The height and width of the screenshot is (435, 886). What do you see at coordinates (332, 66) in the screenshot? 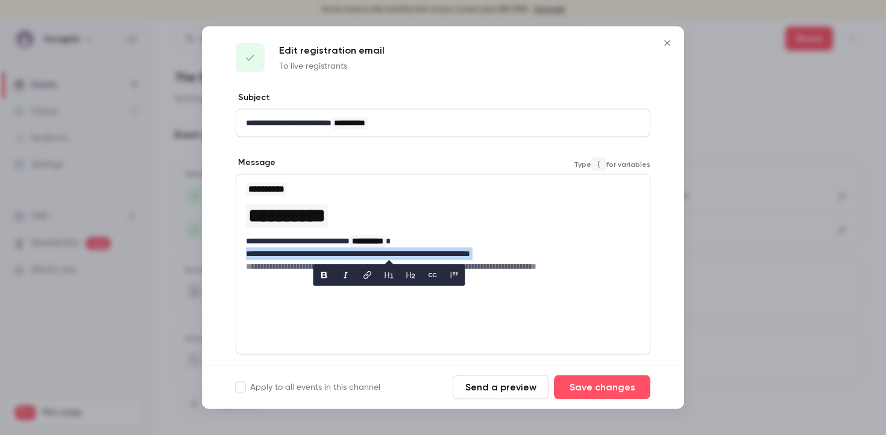
I see `p: To live registrants` at bounding box center [332, 66].